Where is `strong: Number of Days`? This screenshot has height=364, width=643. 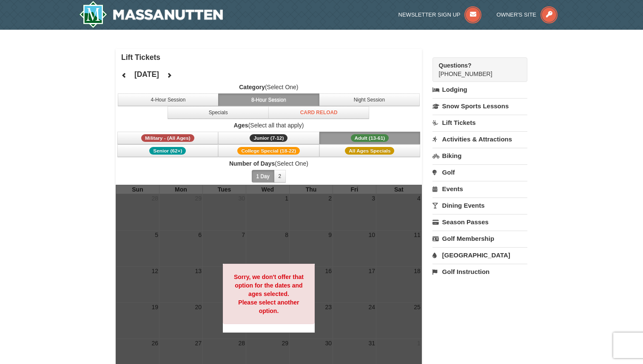
strong: Number of Days is located at coordinates (252, 163).